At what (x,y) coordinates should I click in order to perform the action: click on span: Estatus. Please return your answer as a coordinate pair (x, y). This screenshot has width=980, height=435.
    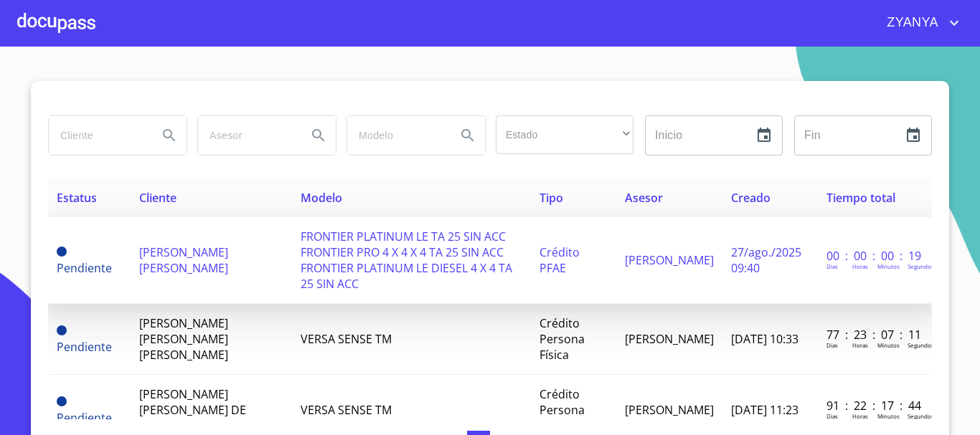
    Looking at the image, I should click on (77, 198).